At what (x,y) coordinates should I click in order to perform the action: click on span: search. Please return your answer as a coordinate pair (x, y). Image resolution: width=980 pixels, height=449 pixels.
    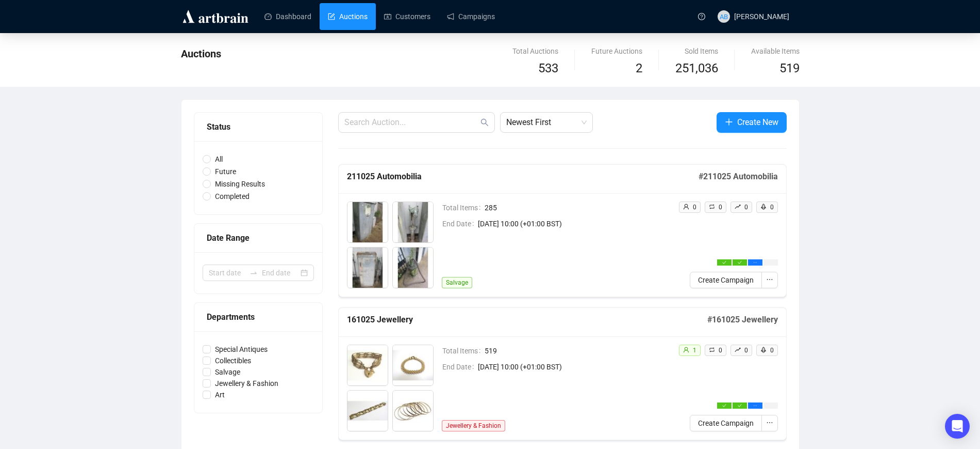
    Looking at the image, I should click on (484, 122).